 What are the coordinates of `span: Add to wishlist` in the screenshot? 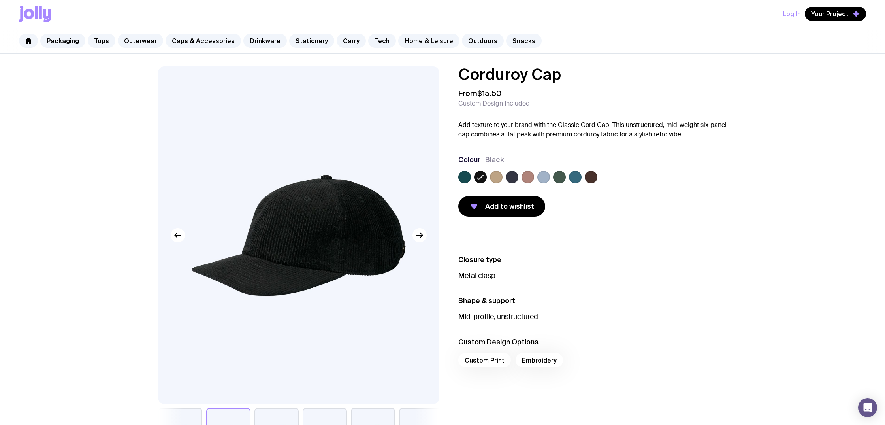 It's located at (510, 206).